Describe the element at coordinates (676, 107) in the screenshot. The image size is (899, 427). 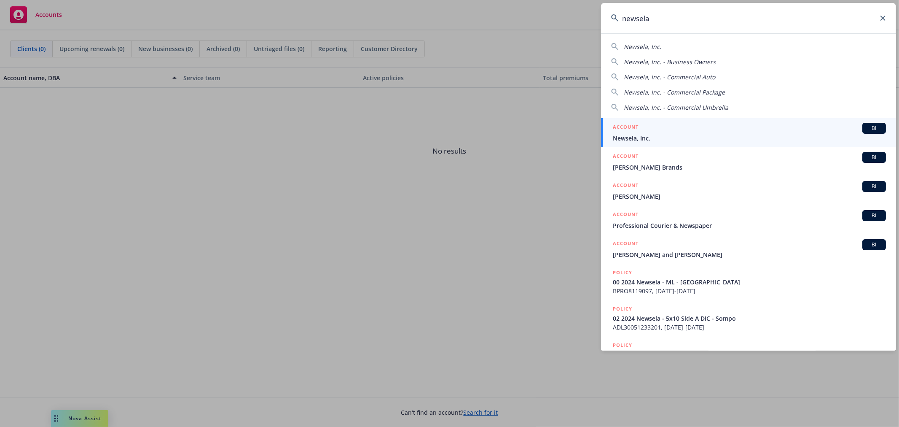
I see `span: Newsela, Inc. - Commercial Umbrella` at that location.